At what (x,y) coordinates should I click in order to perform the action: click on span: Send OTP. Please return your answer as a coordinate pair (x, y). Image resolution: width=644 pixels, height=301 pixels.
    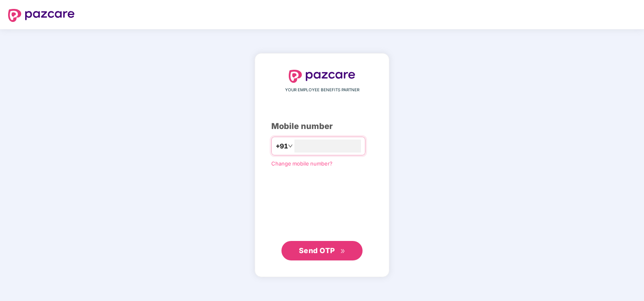
    Looking at the image, I should click on (317, 250).